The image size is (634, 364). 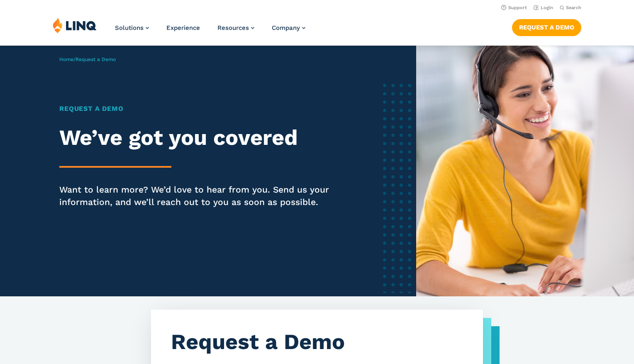 I want to click on a: Login, so click(x=543, y=8).